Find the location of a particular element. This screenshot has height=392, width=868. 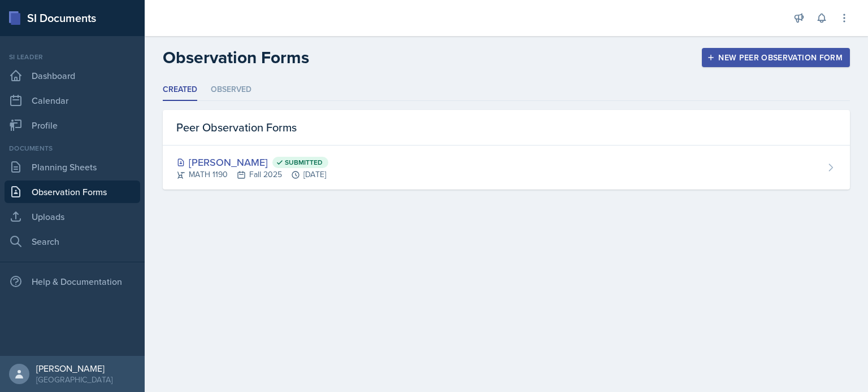

a: Calendar is located at coordinates (72, 100).